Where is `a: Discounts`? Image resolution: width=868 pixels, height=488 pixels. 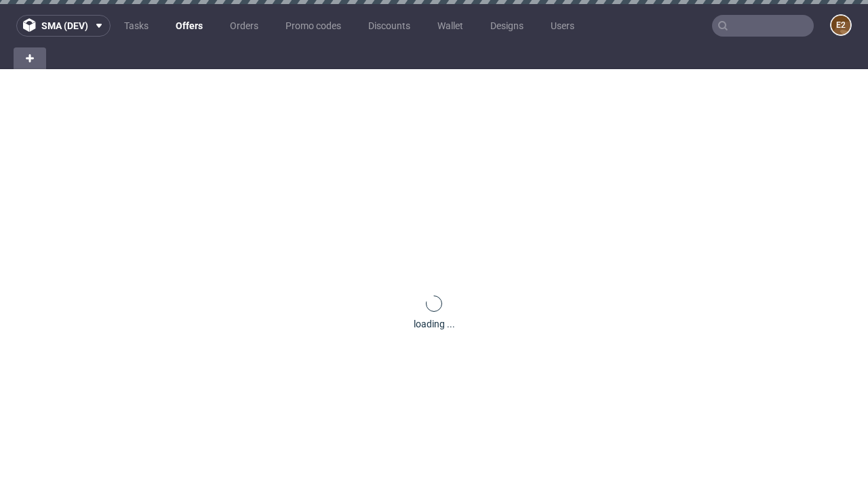
a: Discounts is located at coordinates (389, 26).